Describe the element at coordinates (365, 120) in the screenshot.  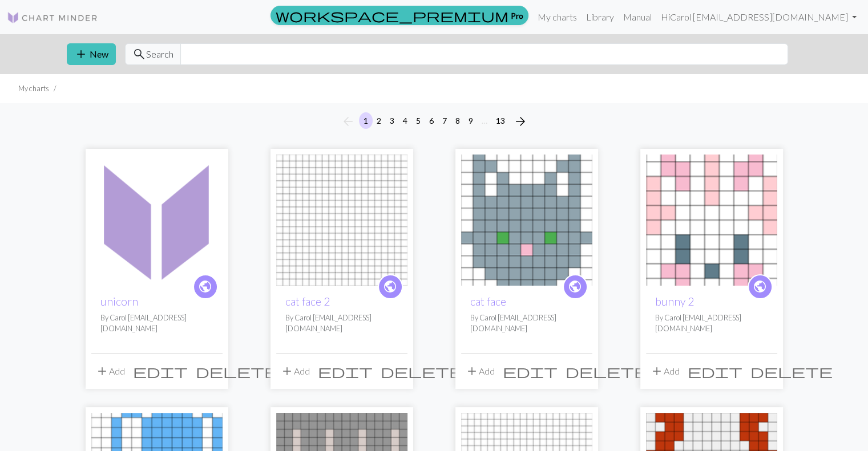
I see `button: 1` at that location.